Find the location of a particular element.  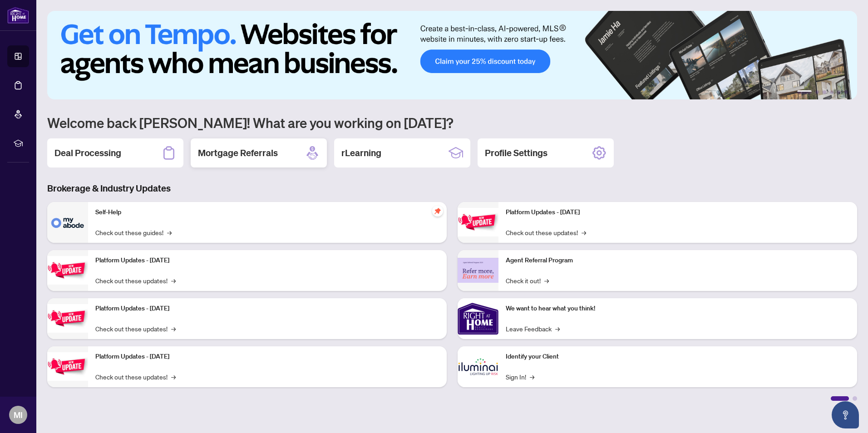

span: MI is located at coordinates (18, 415).